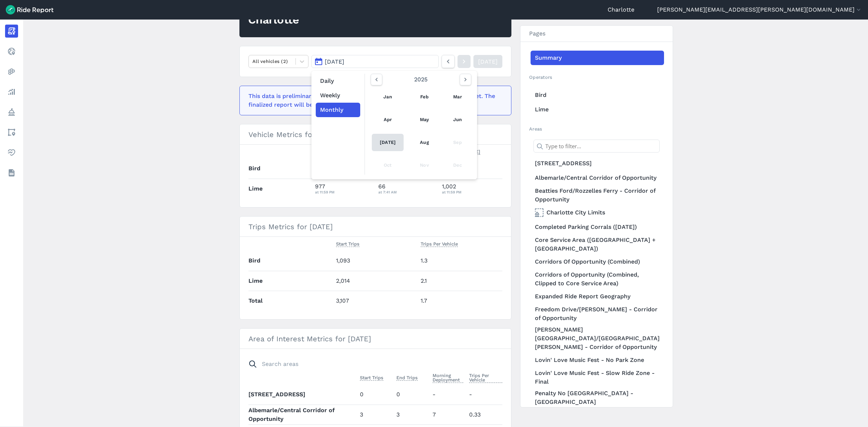  Describe the element at coordinates (460, 300) in the screenshot. I see `td: 1.7` at that location.